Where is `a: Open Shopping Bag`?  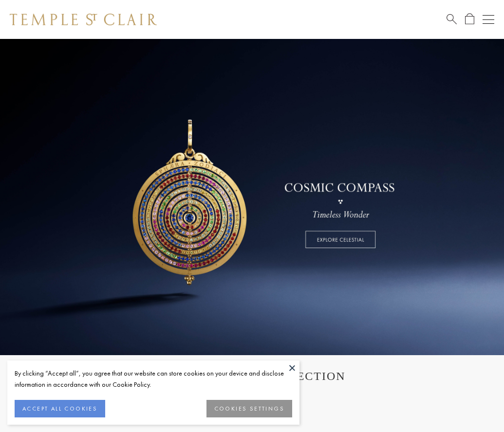
a: Open Shopping Bag is located at coordinates (470, 19).